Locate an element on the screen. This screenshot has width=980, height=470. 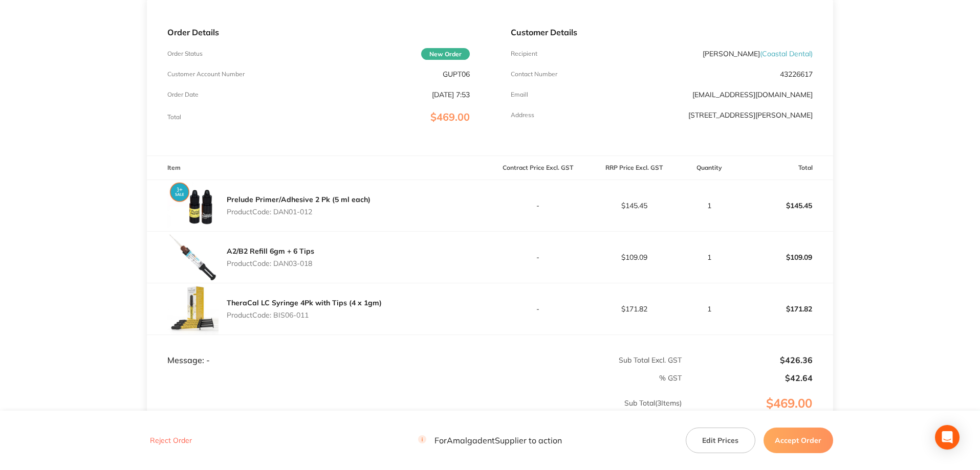
p: Order Details is located at coordinates (318, 32).